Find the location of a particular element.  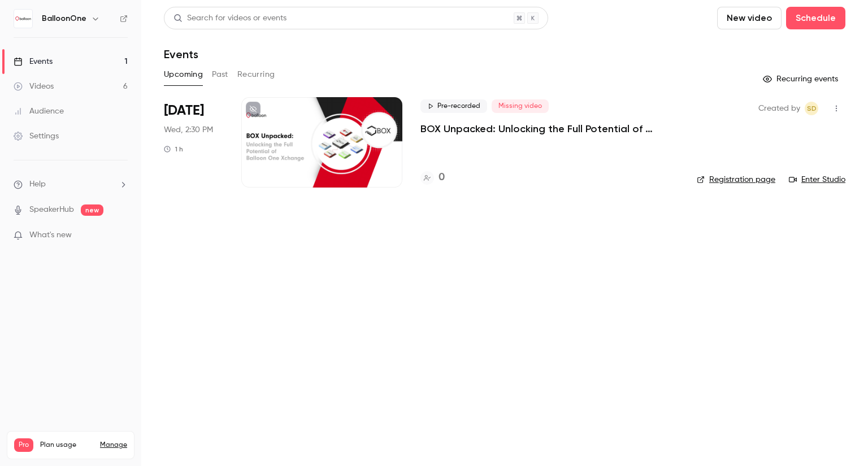

div: Search for videos or events is located at coordinates (230, 18).